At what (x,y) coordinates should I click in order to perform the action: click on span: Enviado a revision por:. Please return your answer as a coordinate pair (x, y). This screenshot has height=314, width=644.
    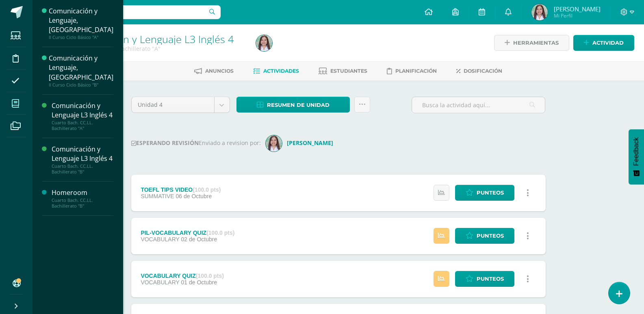
    Looking at the image, I should click on (230, 142).